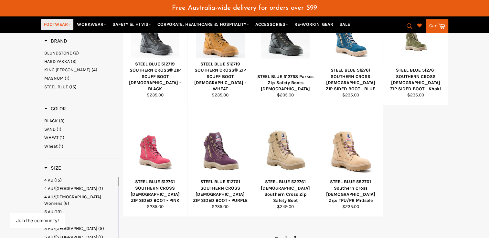  What do you see at coordinates (58, 212) in the screenshot?
I see `span: (13)` at bounding box center [58, 212].